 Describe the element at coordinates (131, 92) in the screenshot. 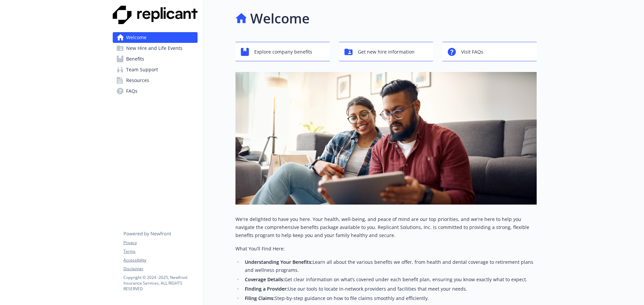

I see `span: FAQs` at that location.